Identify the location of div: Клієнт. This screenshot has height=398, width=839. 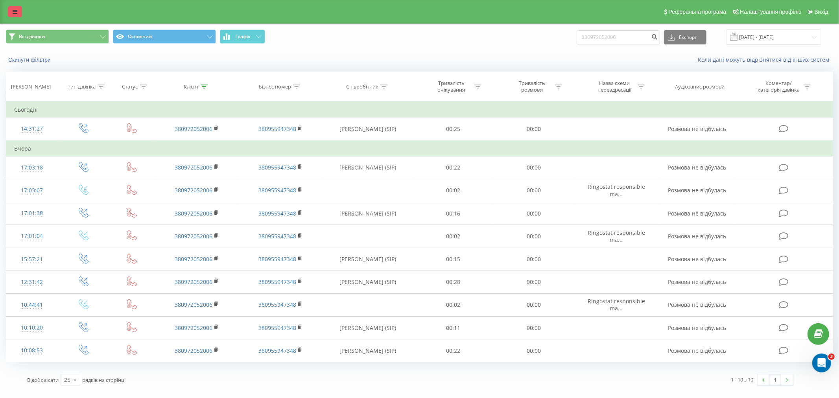
(191, 87).